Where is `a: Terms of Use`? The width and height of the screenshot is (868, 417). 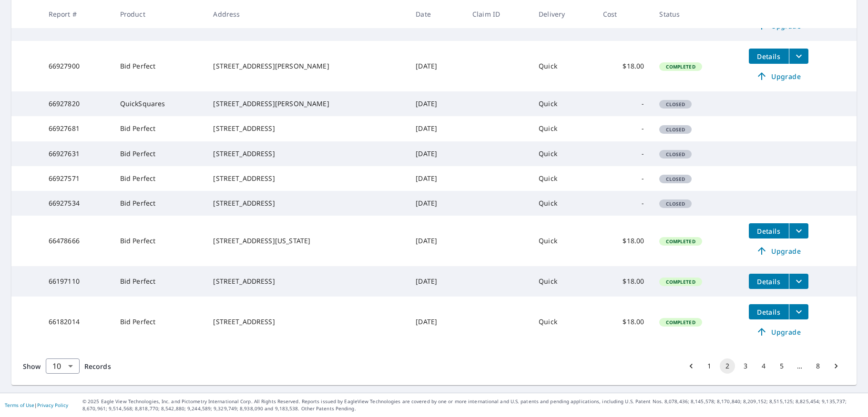
a: Terms of Use is located at coordinates (20, 405).